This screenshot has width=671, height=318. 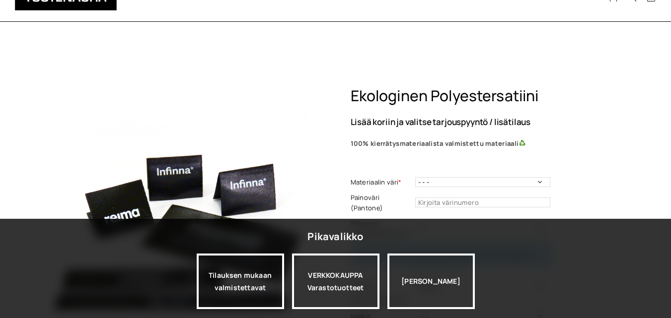 What do you see at coordinates (488, 96) in the screenshot?
I see `h1: Ekologinen polyestersatiini` at bounding box center [488, 96].